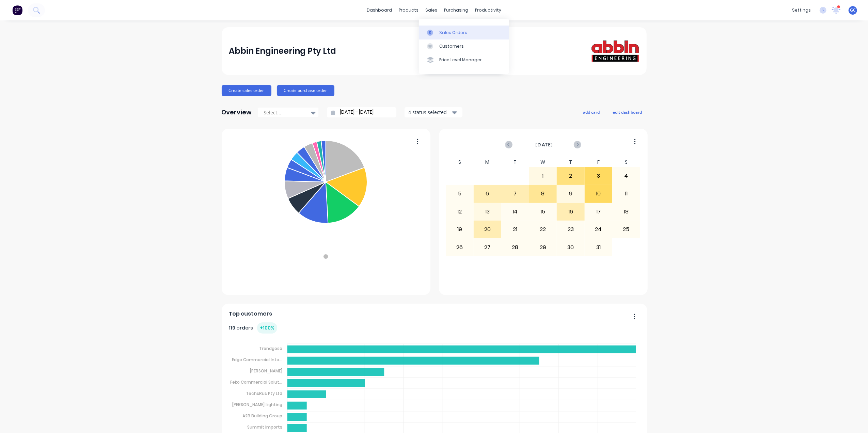  I want to click on div: 25, so click(626, 229).